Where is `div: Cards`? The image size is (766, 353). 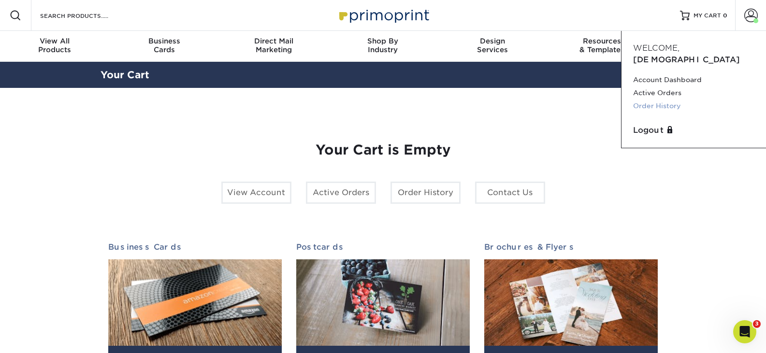 div: Cards is located at coordinates (164, 45).